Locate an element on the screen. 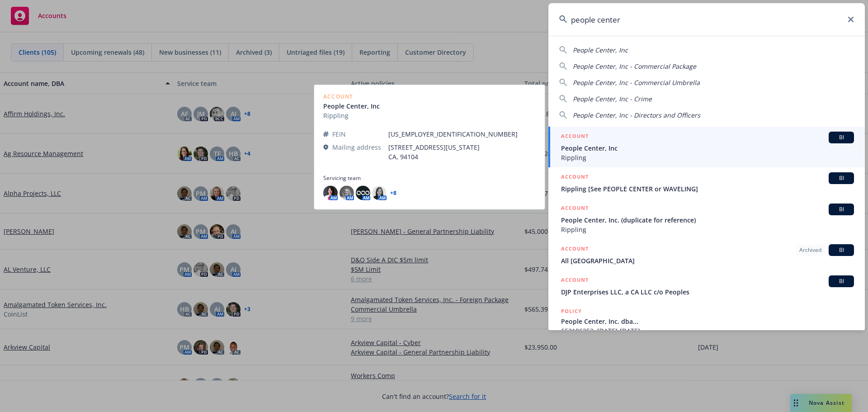 This screenshot has height=412, width=868. span: People Center, Inc. (duplicate for reference) is located at coordinates (708, 220).